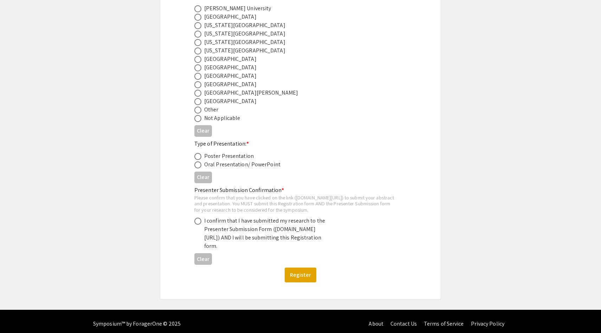 This screenshot has width=601, height=333. Describe the element at coordinates (300, 275) in the screenshot. I see `button: Register` at that location.